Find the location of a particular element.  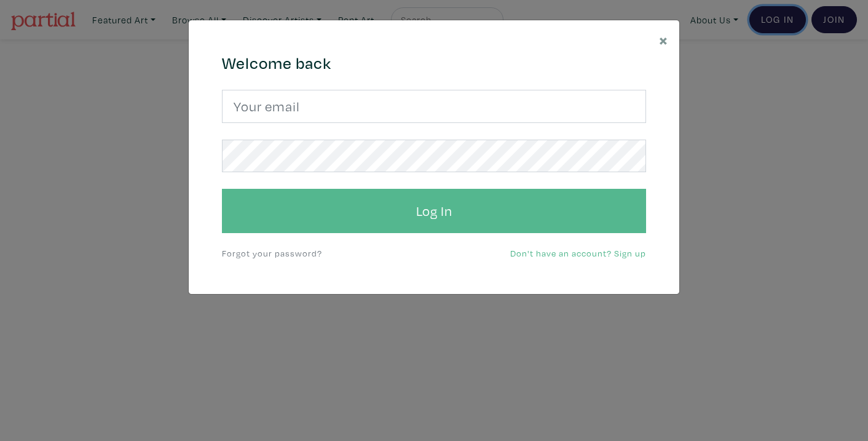

a: Forgot your password? is located at coordinates (272, 253).